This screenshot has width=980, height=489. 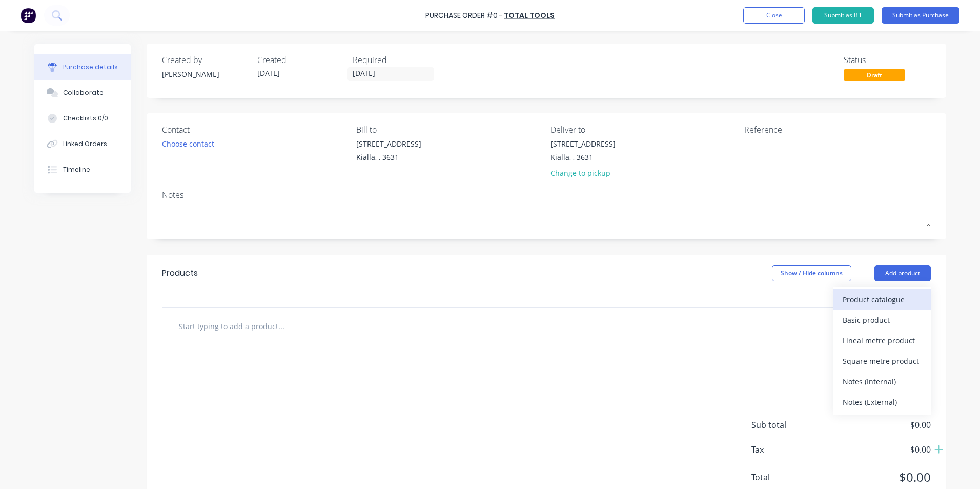 I want to click on div: Status, so click(x=887, y=60).